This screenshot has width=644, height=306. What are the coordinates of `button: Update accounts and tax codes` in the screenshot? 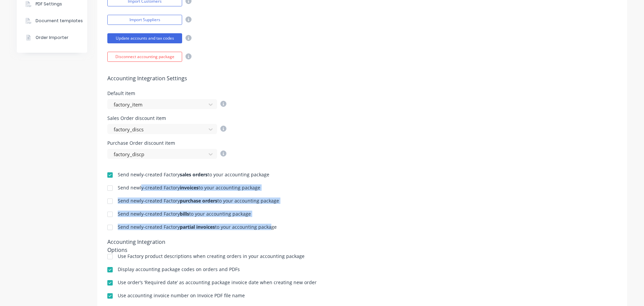 It's located at (145, 38).